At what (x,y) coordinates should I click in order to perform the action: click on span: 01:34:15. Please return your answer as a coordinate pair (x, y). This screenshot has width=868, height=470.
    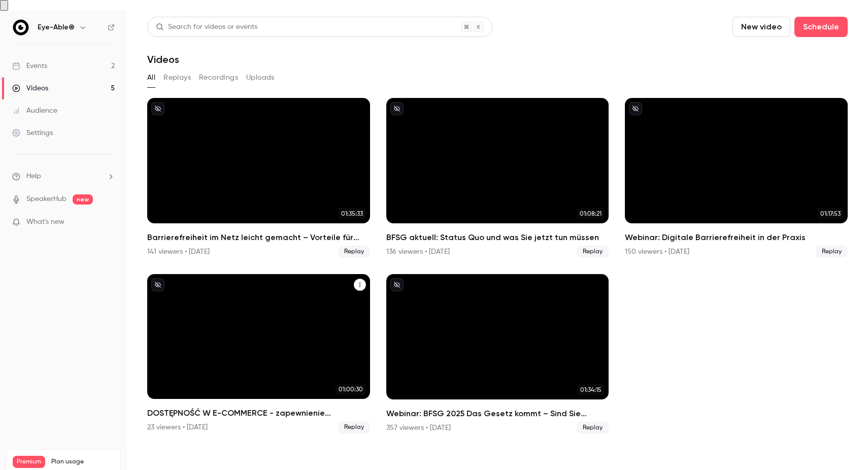
    Looking at the image, I should click on (591, 390).